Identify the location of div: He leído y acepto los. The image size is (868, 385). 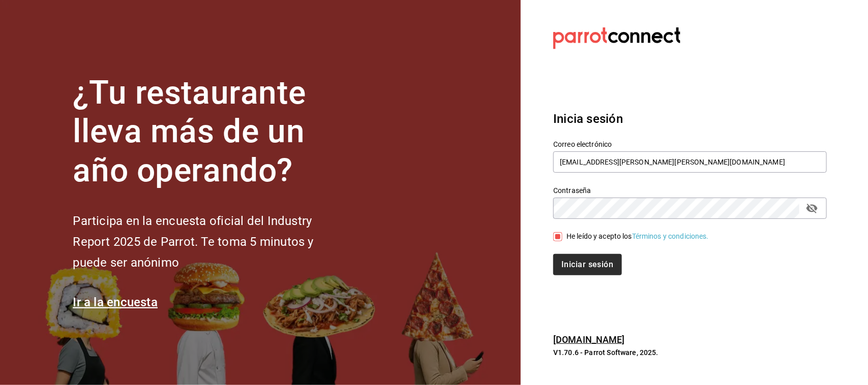
(637, 236).